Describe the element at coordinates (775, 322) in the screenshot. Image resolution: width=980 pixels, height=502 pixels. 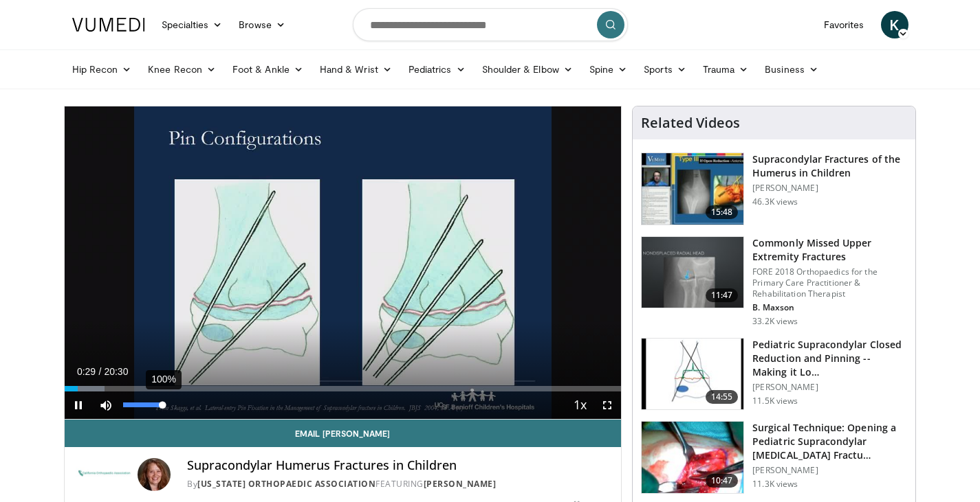
I see `p: 33.2K views` at that location.